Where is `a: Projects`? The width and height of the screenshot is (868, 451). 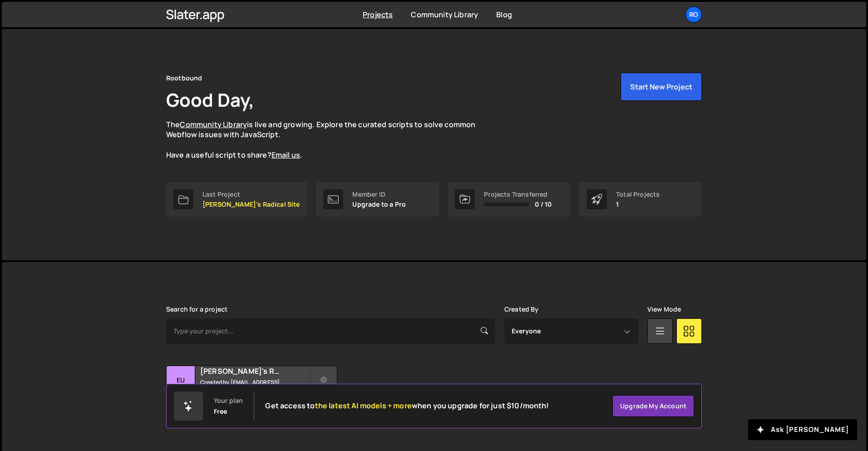 a: Projects is located at coordinates (378, 15).